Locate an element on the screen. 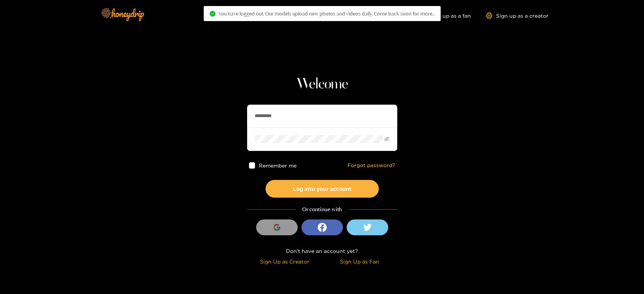 Image resolution: width=644 pixels, height=294 pixels. span: check-circle is located at coordinates (212, 14).